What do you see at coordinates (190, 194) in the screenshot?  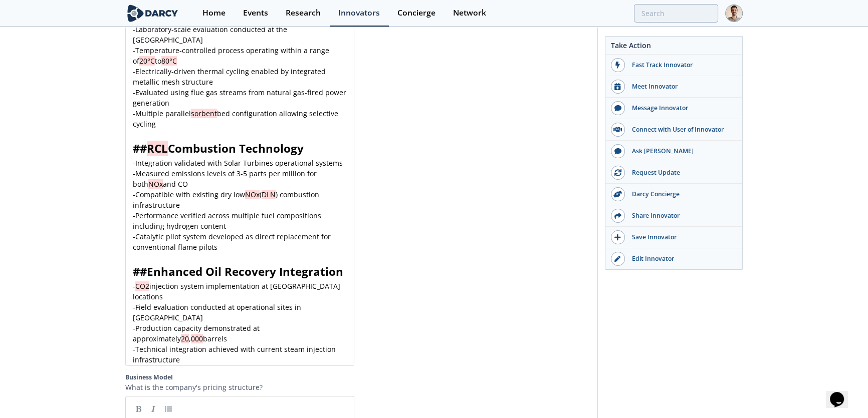 I see `span: Compatible with existing dry low` at bounding box center [190, 194].